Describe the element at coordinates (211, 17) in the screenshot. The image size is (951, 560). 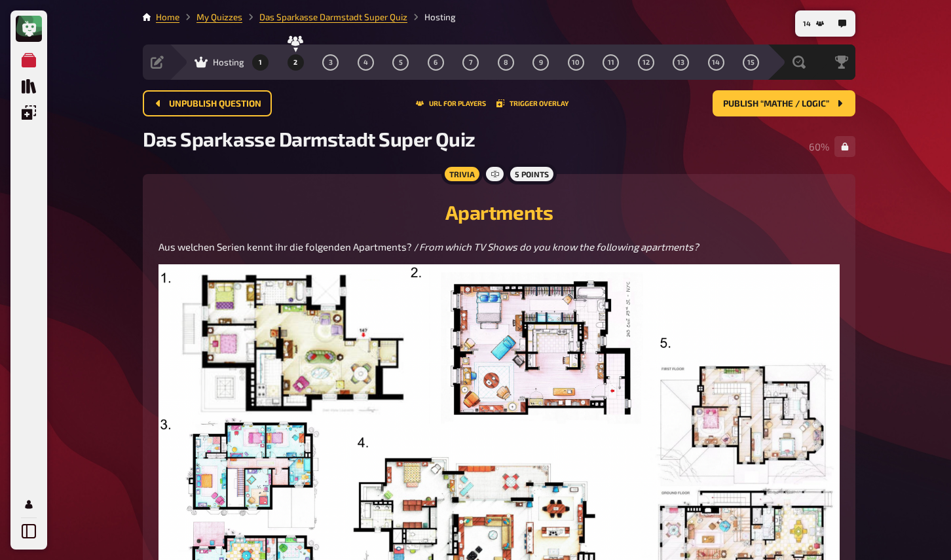
I see `li: My Quizzes` at that location.